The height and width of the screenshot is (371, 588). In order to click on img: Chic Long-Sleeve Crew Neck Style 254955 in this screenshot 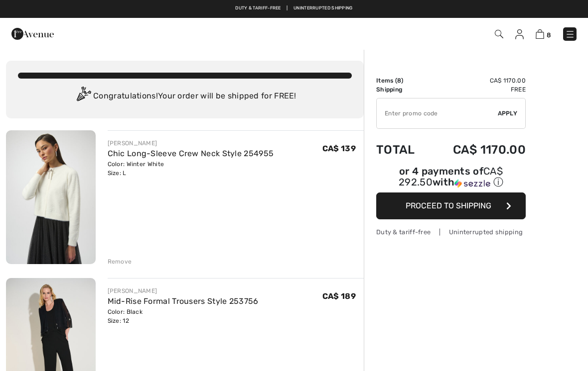, I will do `click(51, 197)`.